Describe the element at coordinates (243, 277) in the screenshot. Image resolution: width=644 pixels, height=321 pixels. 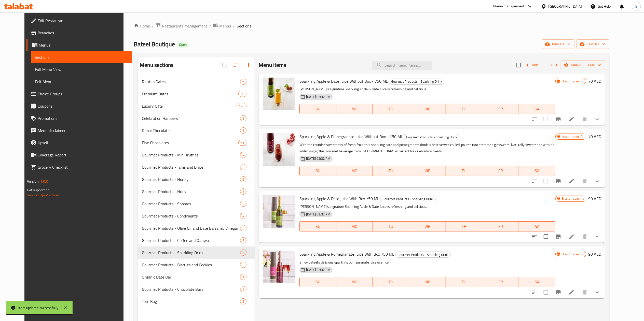
I see `span: 1` at that location.